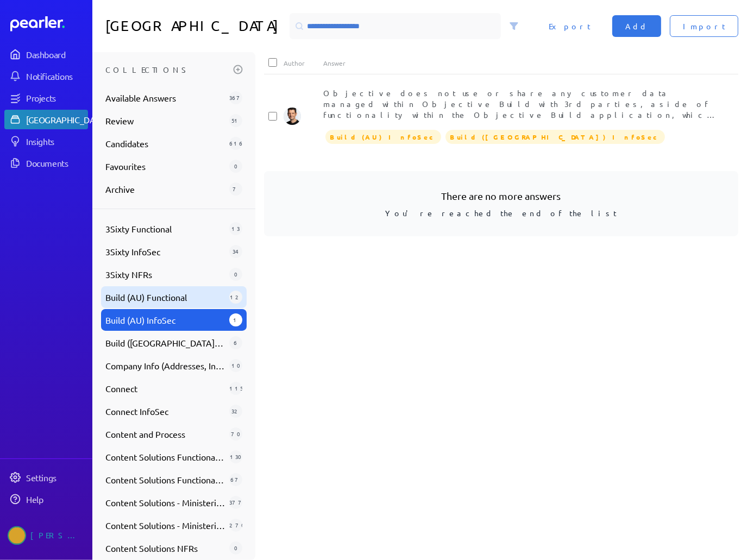  What do you see at coordinates (56, 98) in the screenshot?
I see `div: Projects` at bounding box center [56, 98].